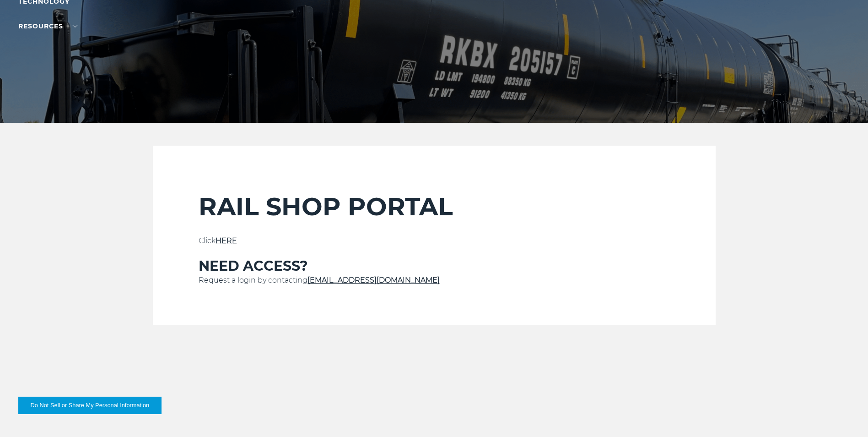  I want to click on h2: RAIL SHOP PORTAL, so click(434, 206).